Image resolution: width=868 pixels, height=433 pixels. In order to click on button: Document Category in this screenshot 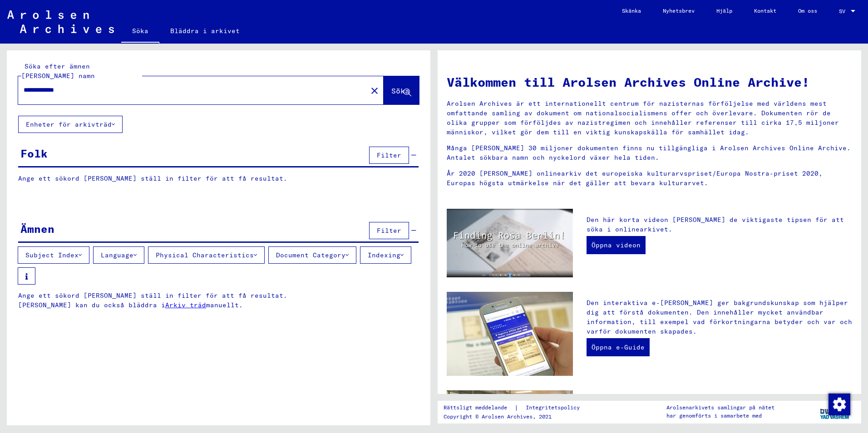, I will do `click(312, 255)`.